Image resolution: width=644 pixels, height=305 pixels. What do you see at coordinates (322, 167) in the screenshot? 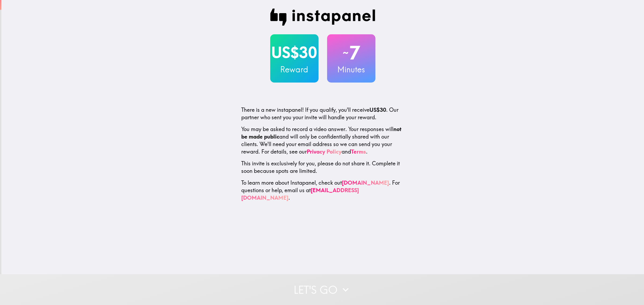
I see `p: This invite is exclusively for you, please do not share it. Complete it soon because spots are li...` at bounding box center [322, 167].